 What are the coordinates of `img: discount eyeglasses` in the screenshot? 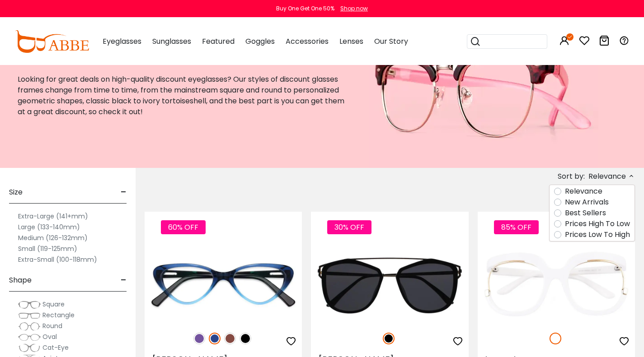 It's located at (483, 89).